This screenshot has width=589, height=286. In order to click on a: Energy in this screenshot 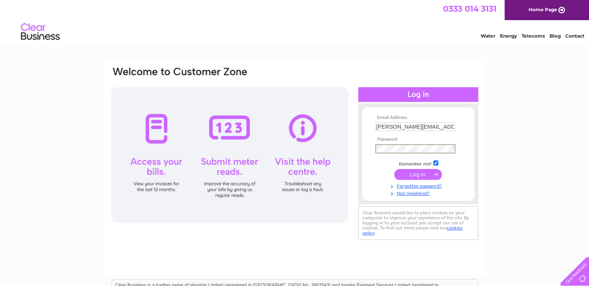, I will do `click(508, 36)`.